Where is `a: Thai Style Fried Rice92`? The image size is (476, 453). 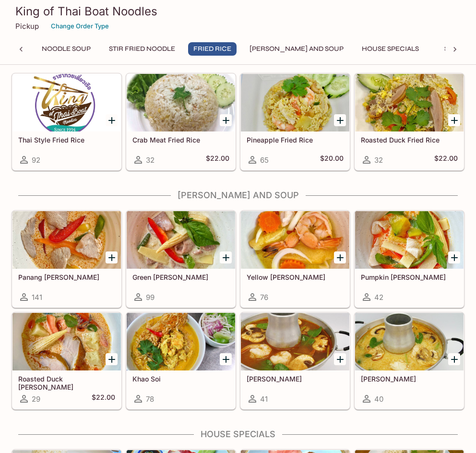 a: Thai Style Fried Rice92 is located at coordinates (66, 122).